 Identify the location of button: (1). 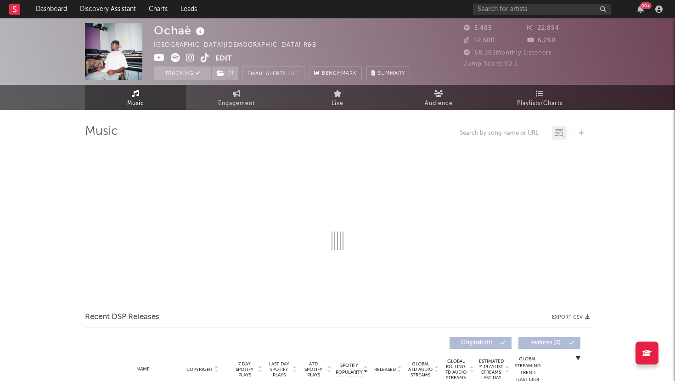
(224, 73).